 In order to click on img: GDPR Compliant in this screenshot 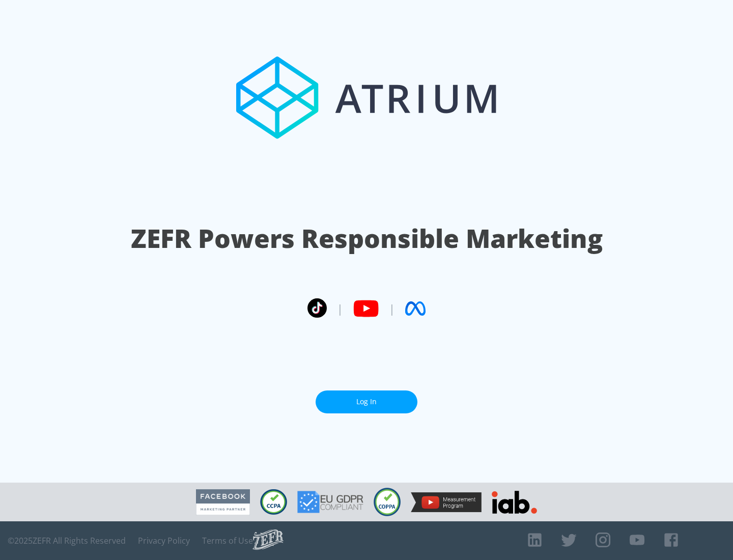, I will do `click(330, 502)`.